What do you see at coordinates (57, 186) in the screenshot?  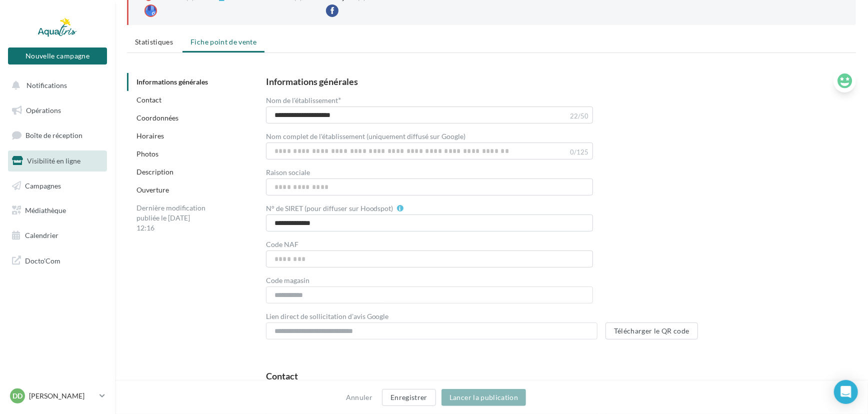 I see `a: Campagnes` at bounding box center [57, 186].